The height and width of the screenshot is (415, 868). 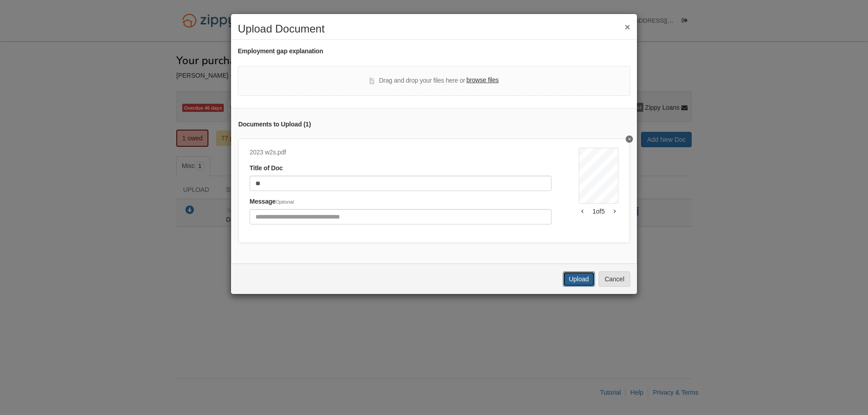 What do you see at coordinates (401, 153) in the screenshot?
I see `div: 2023 w2s.pdf` at bounding box center [401, 153].